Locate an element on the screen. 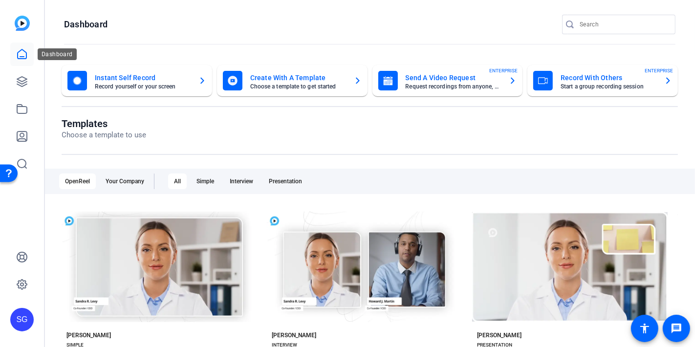 Image resolution: width=695 pixels, height=347 pixels. mat-card-subtitle: Request recordings from anyone, anywhere is located at coordinates (453, 86).